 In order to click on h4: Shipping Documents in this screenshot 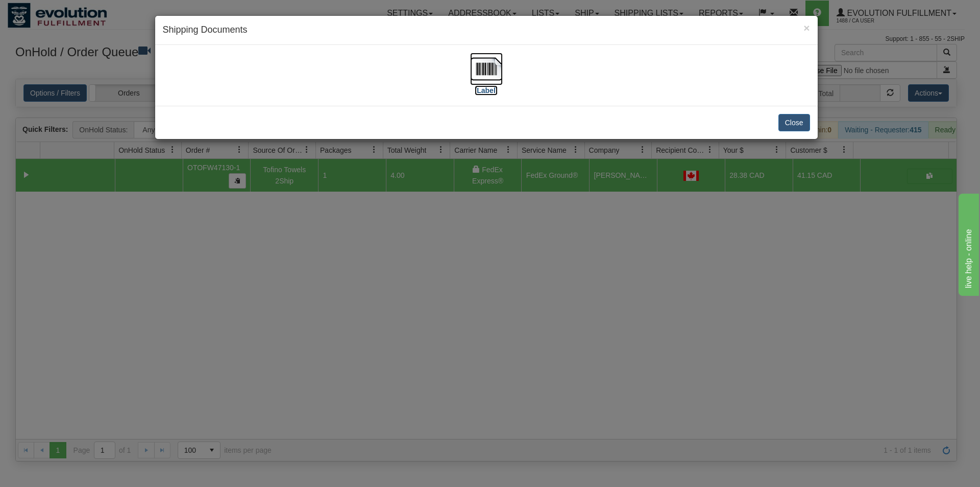, I will do `click(487, 30)`.